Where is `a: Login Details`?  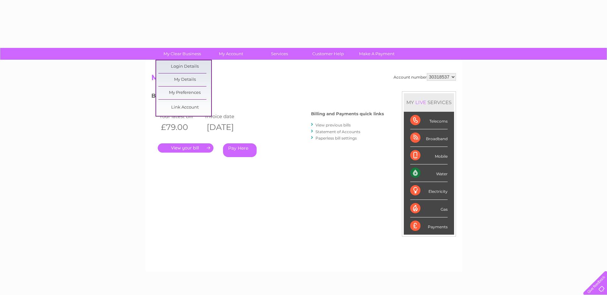 a: Login Details is located at coordinates (184, 67).